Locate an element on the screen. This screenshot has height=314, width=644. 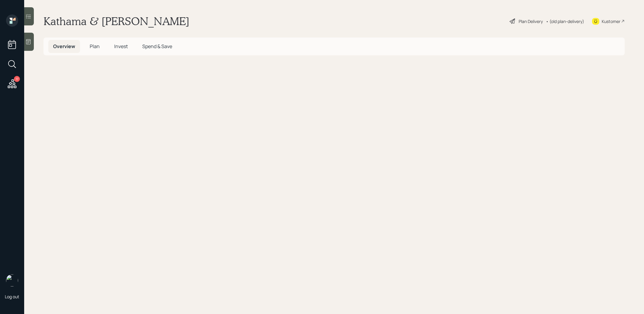
div: Kustomer is located at coordinates (611, 21).